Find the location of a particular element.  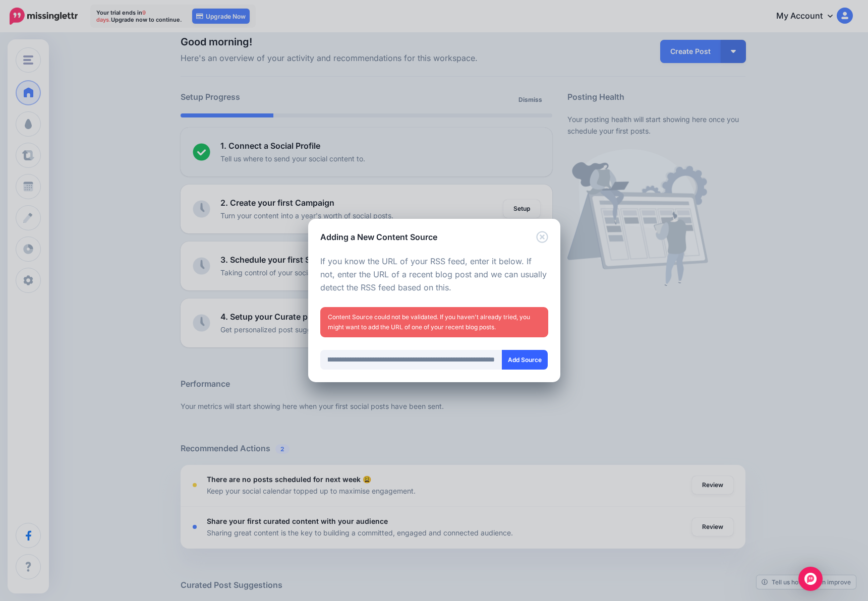

h5: Adding a New Content Source is located at coordinates (379, 237).